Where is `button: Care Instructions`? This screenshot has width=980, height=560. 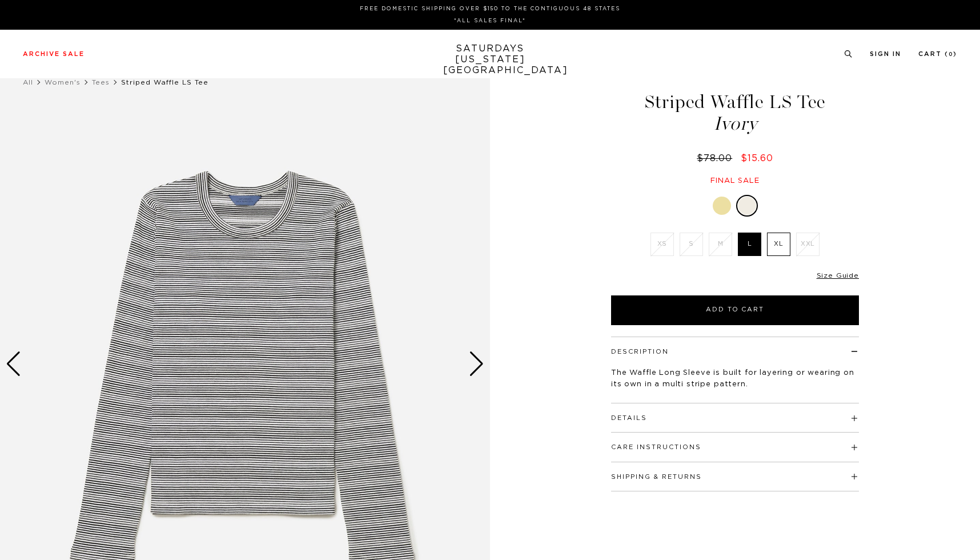 button: Care Instructions is located at coordinates (656, 447).